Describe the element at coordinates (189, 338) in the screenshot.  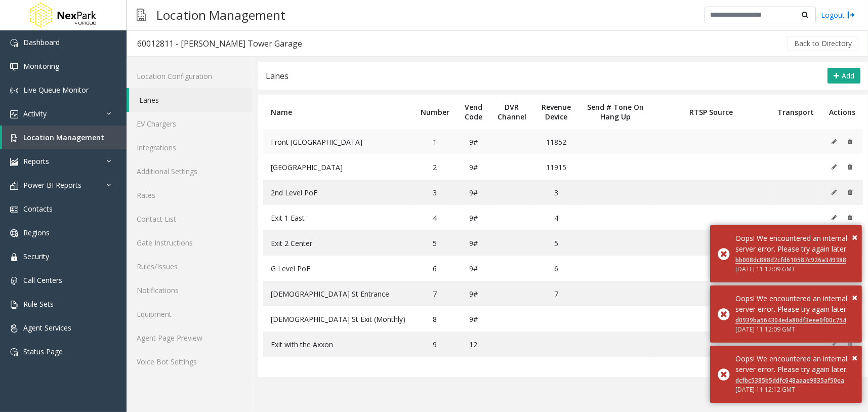
I see `a: Agent Page Preview` at that location.